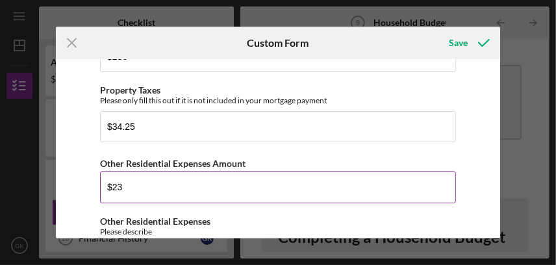 This screenshot has width=556, height=265. What do you see at coordinates (173, 163) in the screenshot?
I see `label: Other Residential Expenses Amount` at bounding box center [173, 163].